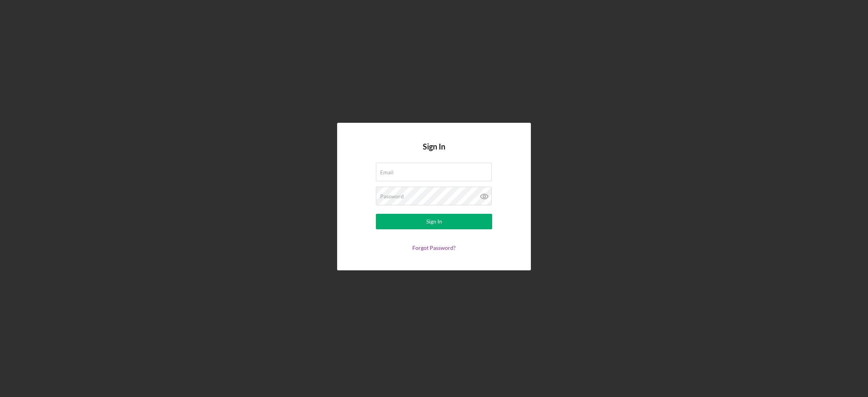 The width and height of the screenshot is (868, 397). I want to click on button: Sign In, so click(434, 222).